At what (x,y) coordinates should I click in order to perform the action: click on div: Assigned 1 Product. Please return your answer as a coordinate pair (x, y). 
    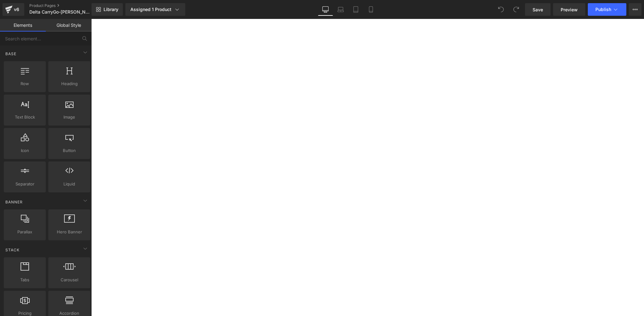
    Looking at the image, I should click on (155, 10).